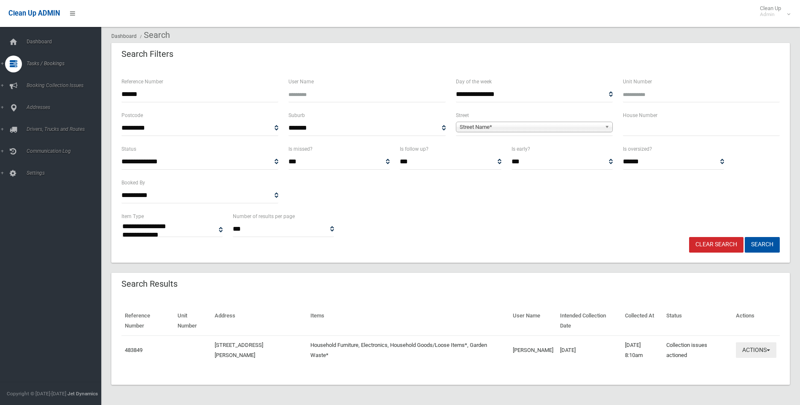 Image resolution: width=800 pixels, height=405 pixels. I want to click on label: Unit Number, so click(637, 82).